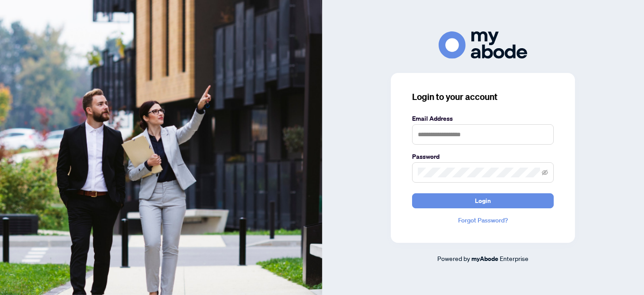 The image size is (644, 295). Describe the element at coordinates (514, 259) in the screenshot. I see `span: Enterprise` at that location.